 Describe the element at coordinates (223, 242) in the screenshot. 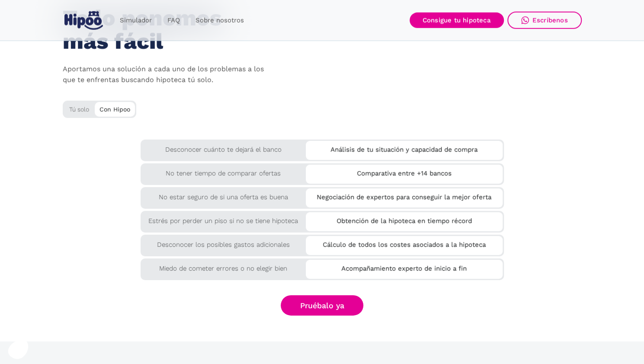

I see `div: Desconocer los posibles gastos adicionales` at that location.